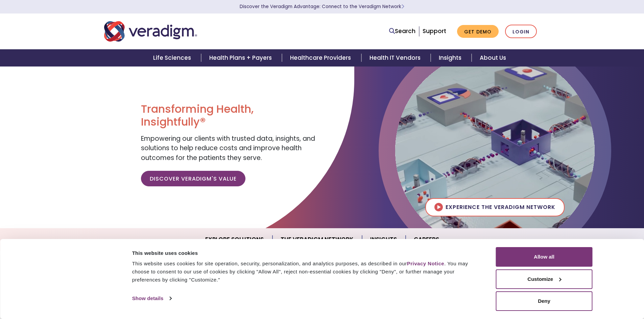  What do you see at coordinates (434, 31) in the screenshot?
I see `a: Support` at bounding box center [434, 31].